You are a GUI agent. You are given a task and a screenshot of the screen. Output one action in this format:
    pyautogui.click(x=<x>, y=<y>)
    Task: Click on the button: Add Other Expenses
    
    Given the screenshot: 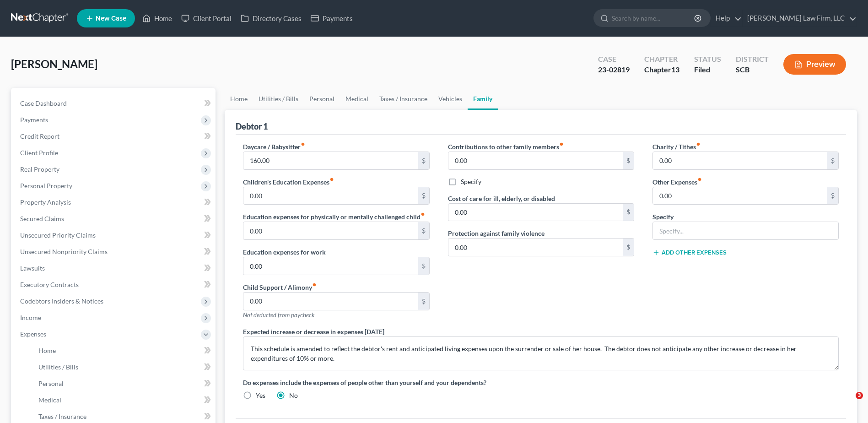 What is the action you would take?
    pyautogui.click(x=690, y=253)
    